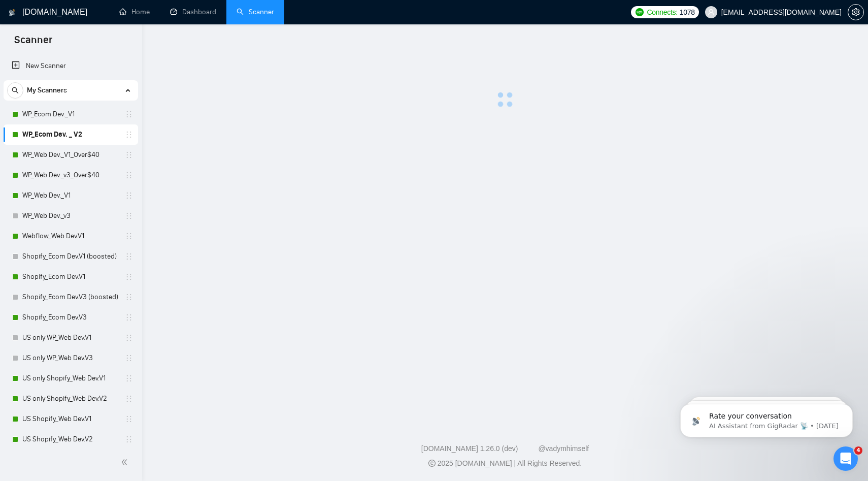 The height and width of the screenshot is (481, 868). Describe the element at coordinates (71, 378) in the screenshot. I see `a: US only Shopify_Web Dev.V1` at that location.